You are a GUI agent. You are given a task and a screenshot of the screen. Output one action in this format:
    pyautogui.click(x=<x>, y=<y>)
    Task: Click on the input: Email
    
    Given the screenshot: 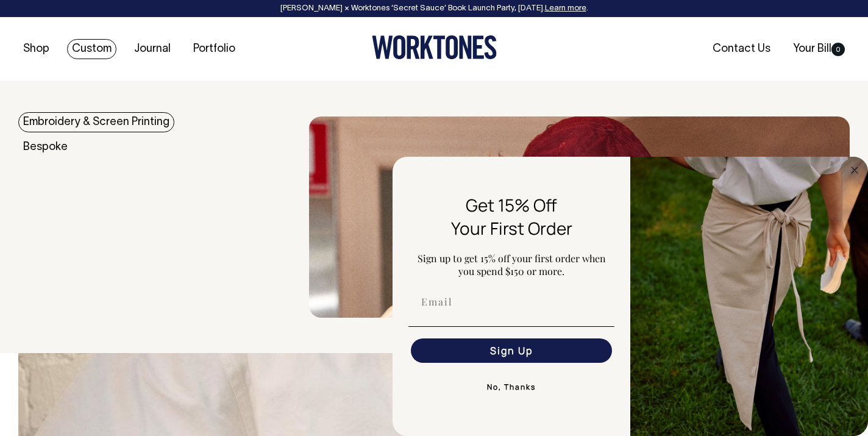 What is the action you would take?
    pyautogui.click(x=512, y=302)
    